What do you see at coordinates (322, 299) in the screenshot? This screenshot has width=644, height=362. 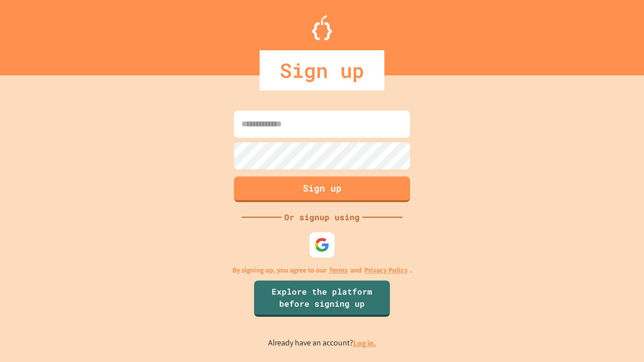 I see `a: Explore the platform before signing up` at bounding box center [322, 299].